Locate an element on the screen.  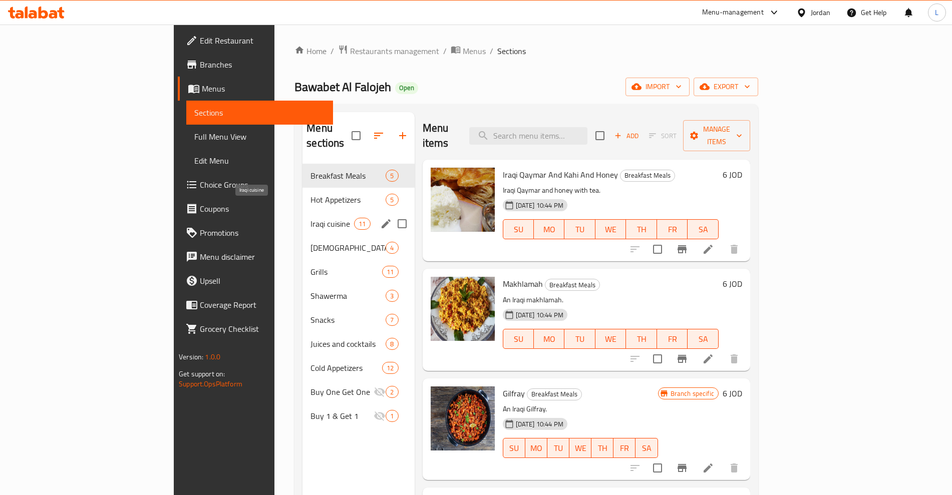
span: Branch specific is located at coordinates (692, 394).